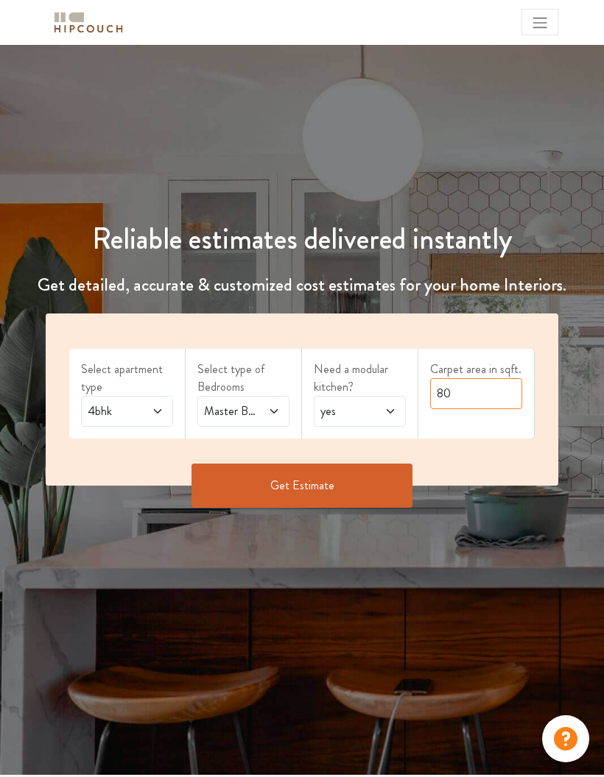 This screenshot has width=604, height=777. What do you see at coordinates (540, 22) in the screenshot?
I see `button: Toggle navigation` at bounding box center [540, 22].